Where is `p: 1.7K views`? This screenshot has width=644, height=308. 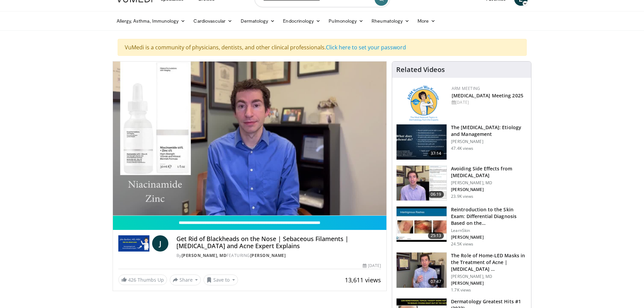
p: 1.7K views is located at coordinates (461, 290).